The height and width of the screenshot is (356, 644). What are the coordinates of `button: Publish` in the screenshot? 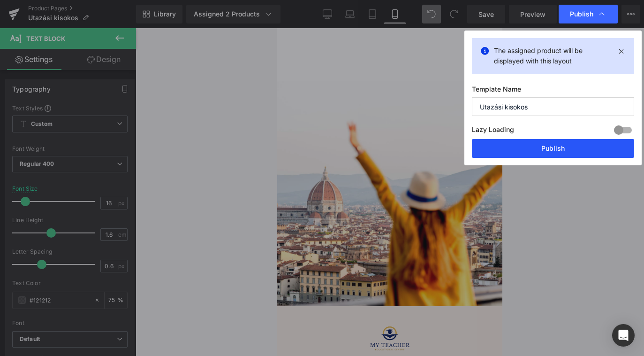 It's located at (553, 148).